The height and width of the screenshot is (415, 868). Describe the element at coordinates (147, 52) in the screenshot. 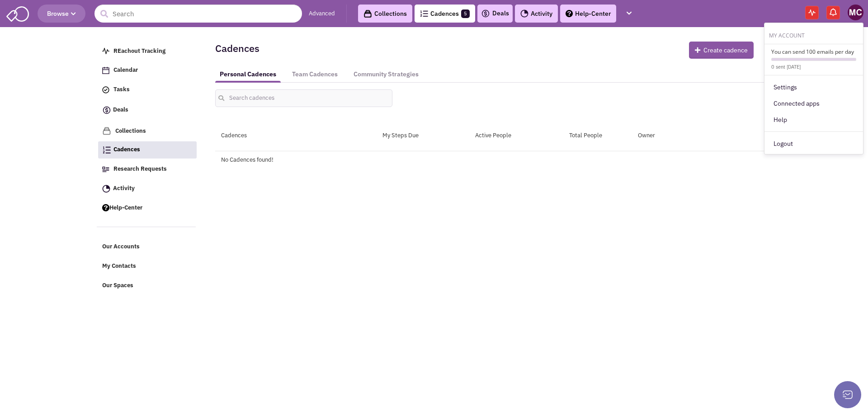

I see `a: REachout Tracking` at that location.